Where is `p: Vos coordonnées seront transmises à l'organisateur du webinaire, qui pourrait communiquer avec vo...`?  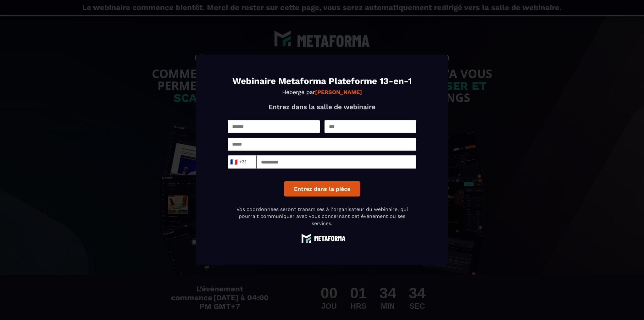 p: Vos coordonnées seront transmises à l'organisateur du webinaire, qui pourrait communiquer avec vo... is located at coordinates (322, 216).